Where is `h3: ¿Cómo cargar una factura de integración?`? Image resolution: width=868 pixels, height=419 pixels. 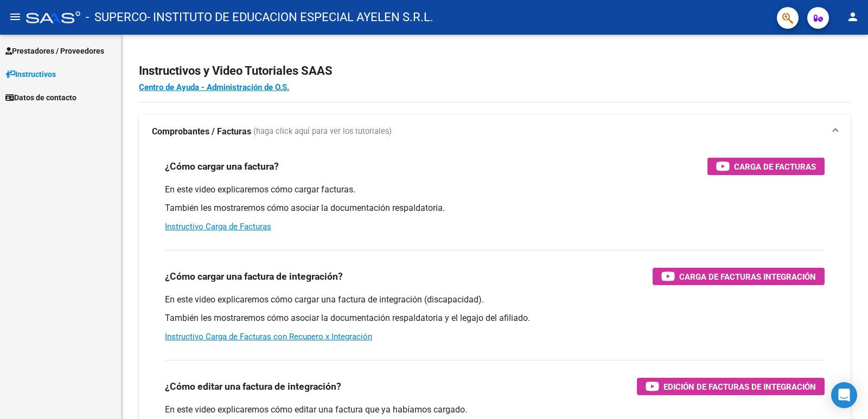
h3: ¿Cómo cargar una factura de integración? is located at coordinates (254, 277).